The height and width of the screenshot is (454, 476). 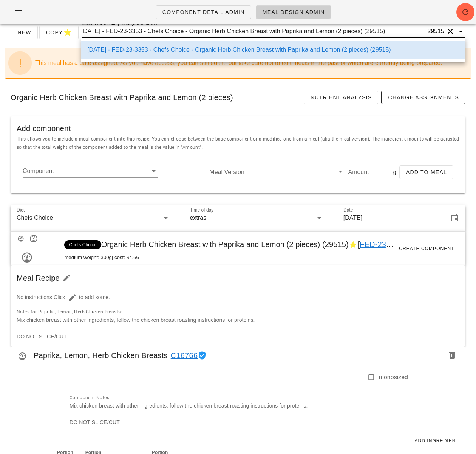 I want to click on label: monosized, so click(x=393, y=377).